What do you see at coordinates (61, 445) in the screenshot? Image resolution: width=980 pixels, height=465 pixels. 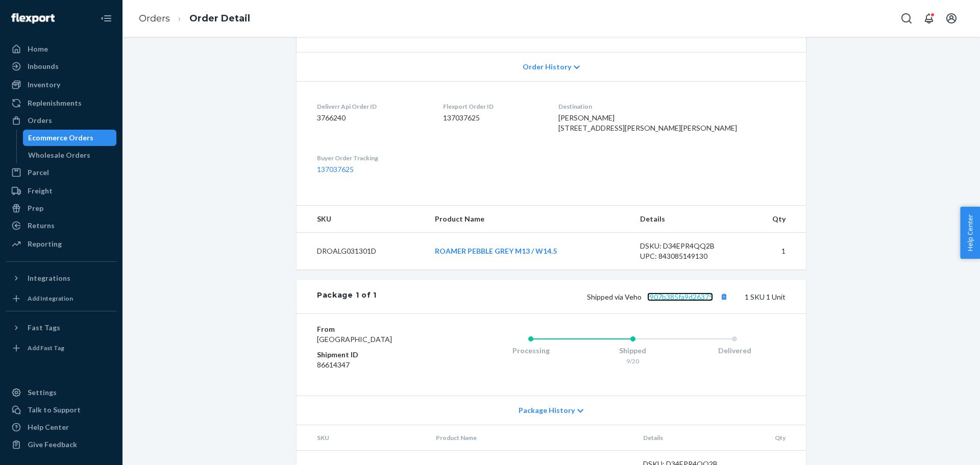 I see `button: Give Feedback` at bounding box center [61, 445].